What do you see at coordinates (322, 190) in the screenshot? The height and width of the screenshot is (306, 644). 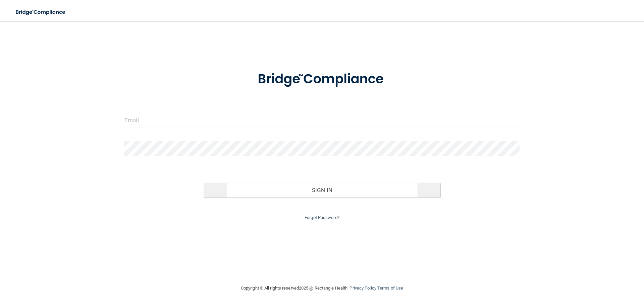 I see `button: Sign In` at bounding box center [322, 190].